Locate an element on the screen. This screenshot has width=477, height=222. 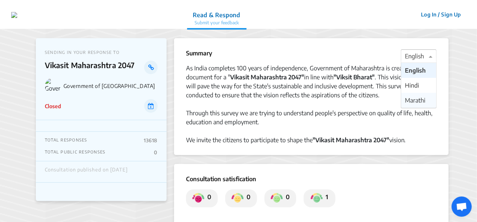
span: Hindi is located at coordinates (412, 85).